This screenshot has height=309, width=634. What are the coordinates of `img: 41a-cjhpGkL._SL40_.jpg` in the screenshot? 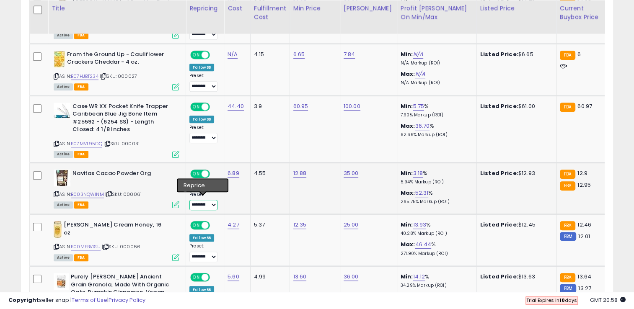 It's located at (62, 178).